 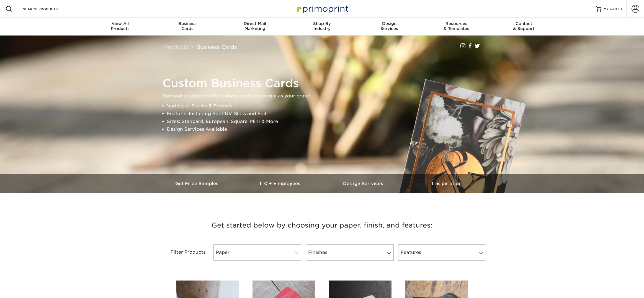 I want to click on div: Marketing, so click(x=255, y=26).